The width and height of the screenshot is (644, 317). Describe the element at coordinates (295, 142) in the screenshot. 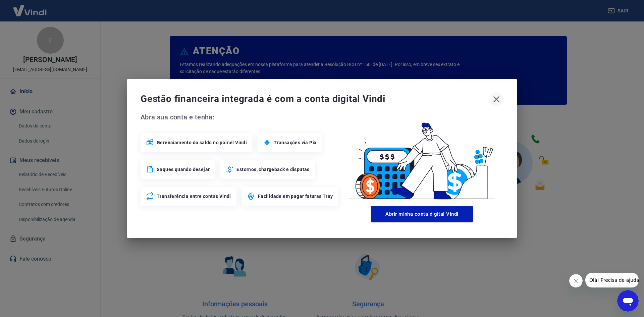

I see `span: Transações via Pix` at that location.